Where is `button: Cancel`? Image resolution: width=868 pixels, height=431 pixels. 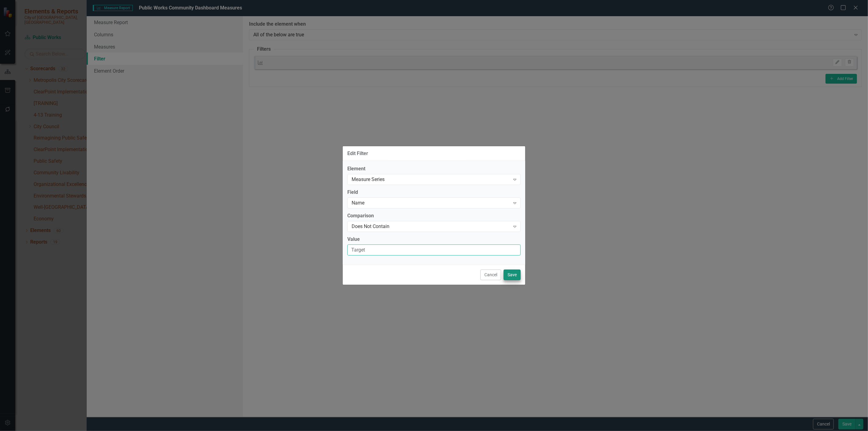
button: Cancel is located at coordinates (491, 275).